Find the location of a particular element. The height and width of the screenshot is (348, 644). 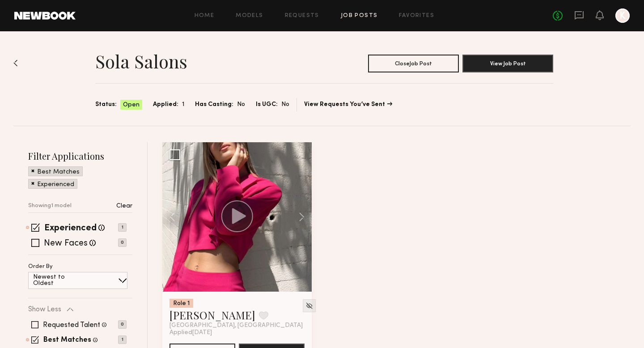

p: Best Matches is located at coordinates (58, 172).